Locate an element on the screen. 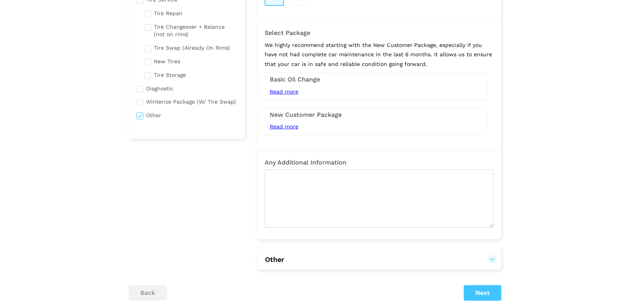 This screenshot has width=630, height=305. h3: Select Package is located at coordinates (379, 33).